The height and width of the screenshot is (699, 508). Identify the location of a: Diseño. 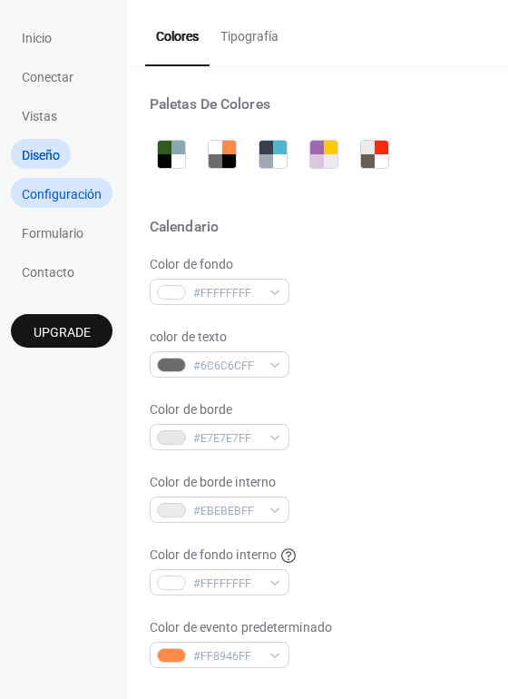
(41, 153).